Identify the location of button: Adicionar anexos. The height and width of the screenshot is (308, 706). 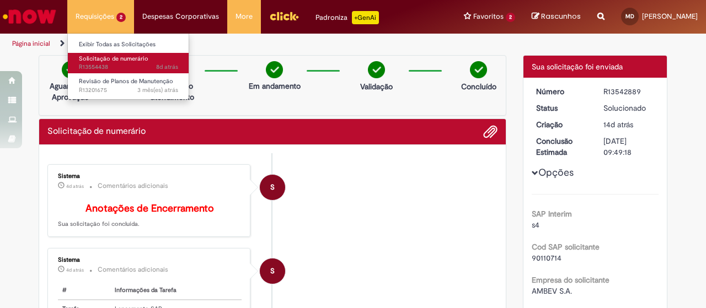
(490, 132).